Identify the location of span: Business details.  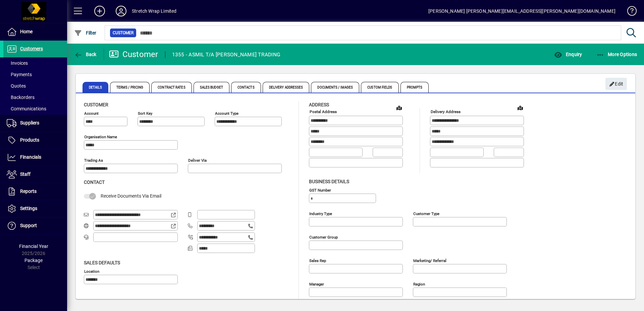
(329, 181).